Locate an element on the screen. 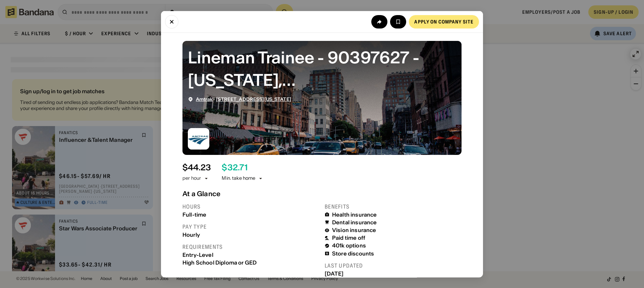 This screenshot has height=288, width=644. div: Full-time is located at coordinates (251, 214).